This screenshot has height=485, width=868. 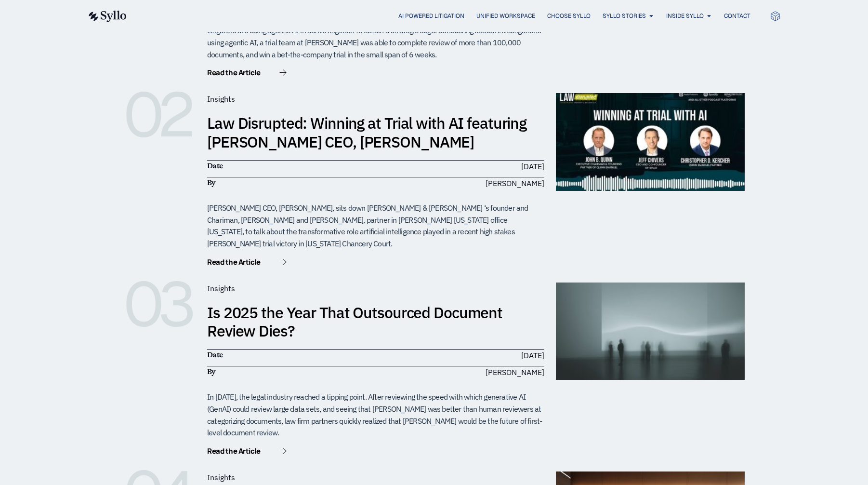 I want to click on nav: Menu, so click(x=448, y=16).